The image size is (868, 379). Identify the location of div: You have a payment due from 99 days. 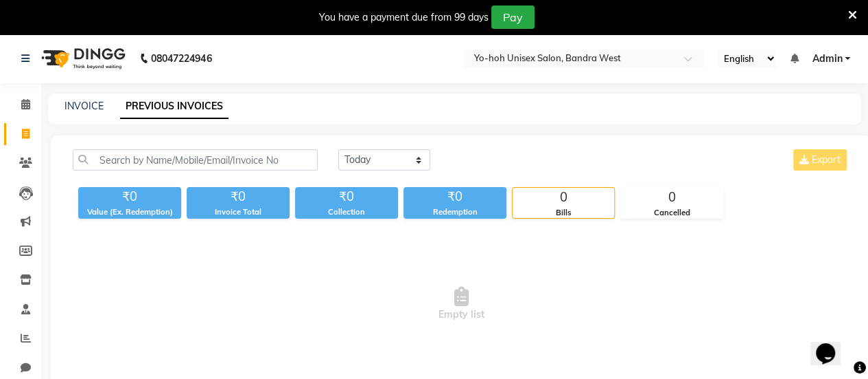
(403, 17).